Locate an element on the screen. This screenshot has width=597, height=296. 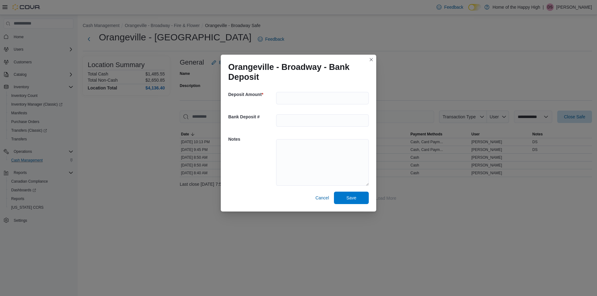
h5: Notes is located at coordinates (251, 139).